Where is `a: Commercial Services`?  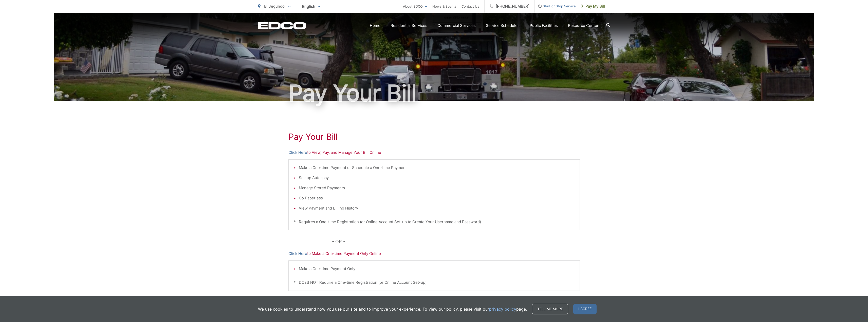
a: Commercial Services is located at coordinates (457, 26).